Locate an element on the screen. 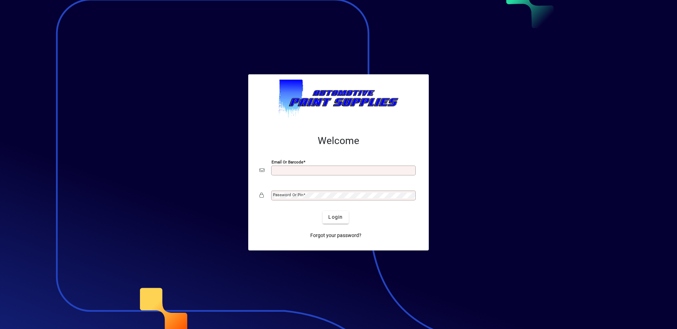 The height and width of the screenshot is (329, 677). a: Forgot your password? is located at coordinates (336, 236).